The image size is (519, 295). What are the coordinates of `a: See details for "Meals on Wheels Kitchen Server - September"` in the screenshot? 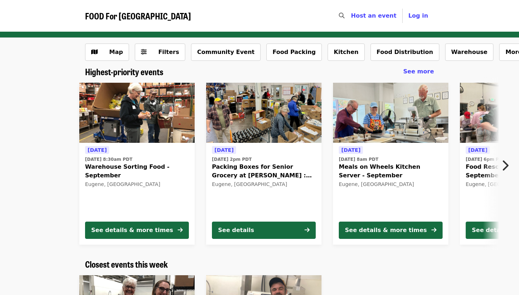 It's located at (390, 164).